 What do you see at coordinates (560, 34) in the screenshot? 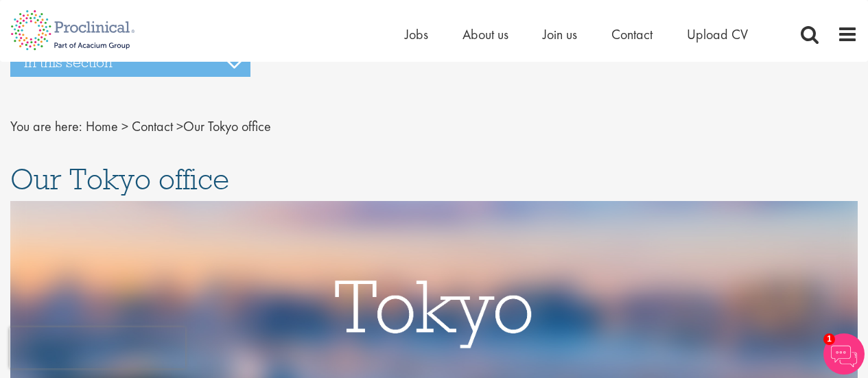
I see `a: Join us` at bounding box center [560, 34].